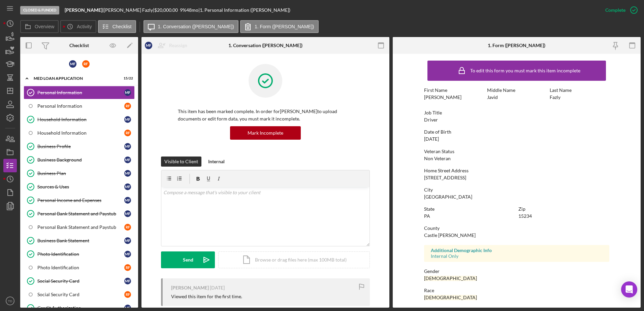 The width and height of the screenshot is (644, 311). I want to click on div: Business Background, so click(81, 160).